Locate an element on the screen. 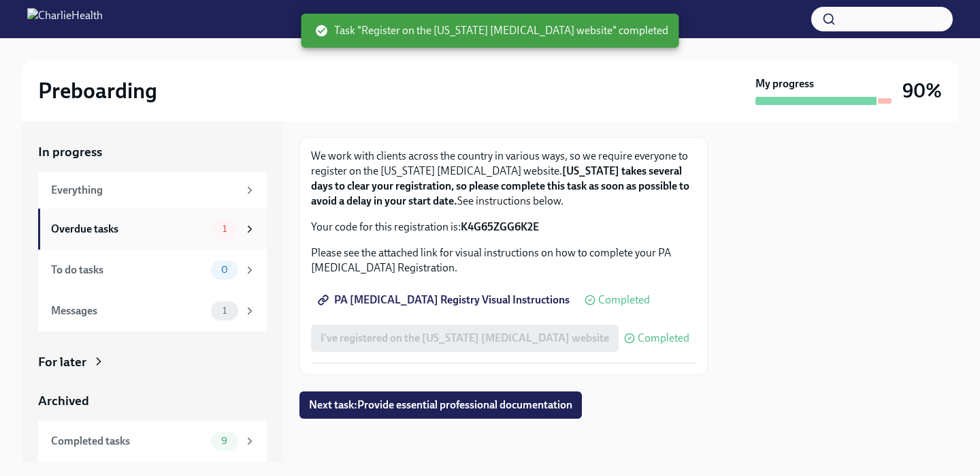 Image resolution: width=980 pixels, height=476 pixels. a: Archived is located at coordinates (153, 400).